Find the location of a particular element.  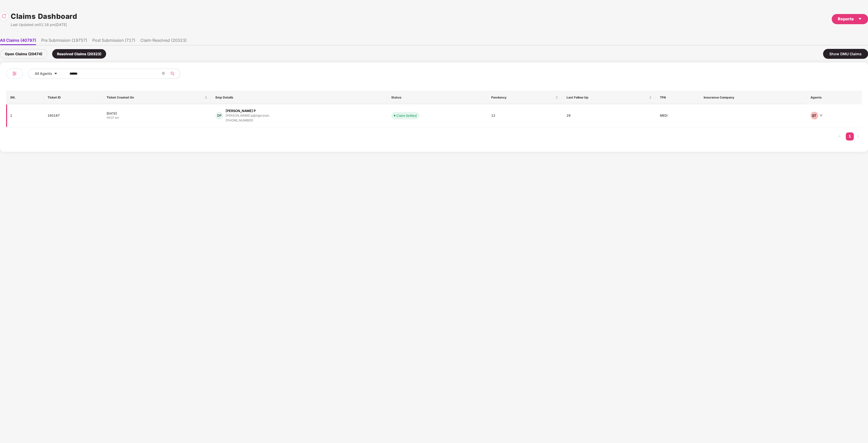

th: Last Follow Up is located at coordinates (609, 98).